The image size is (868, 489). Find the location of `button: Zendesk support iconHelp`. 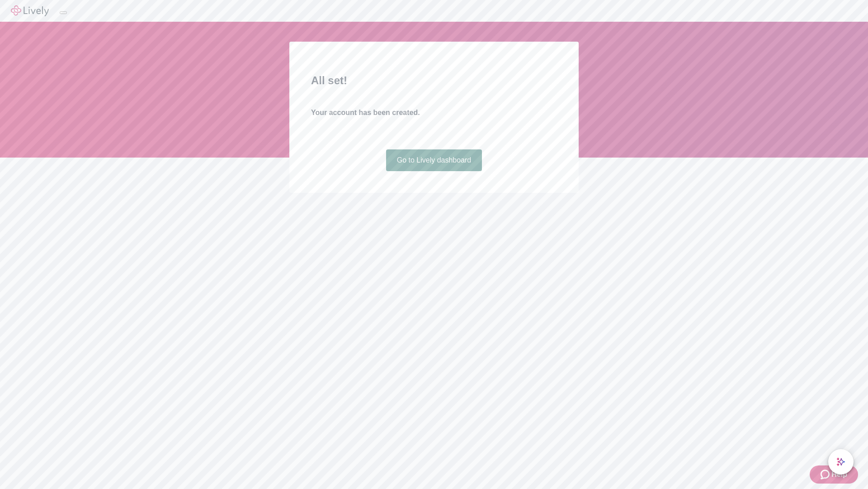

button: Zendesk support iconHelp is located at coordinates (834, 474).